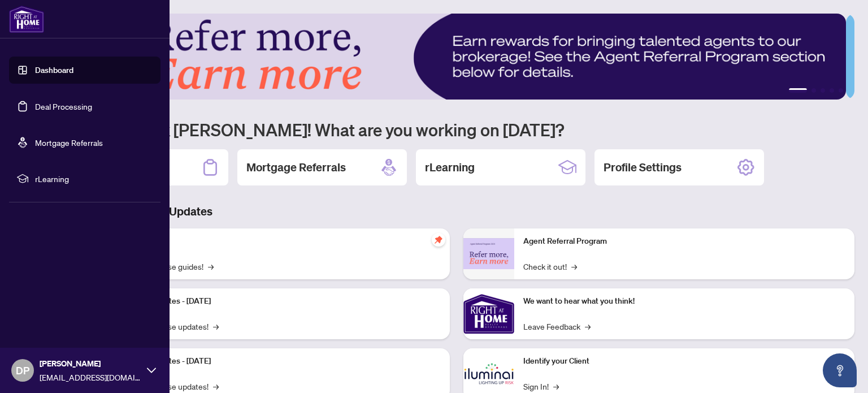  What do you see at coordinates (798, 90) in the screenshot?
I see `button: 1` at bounding box center [798, 90].